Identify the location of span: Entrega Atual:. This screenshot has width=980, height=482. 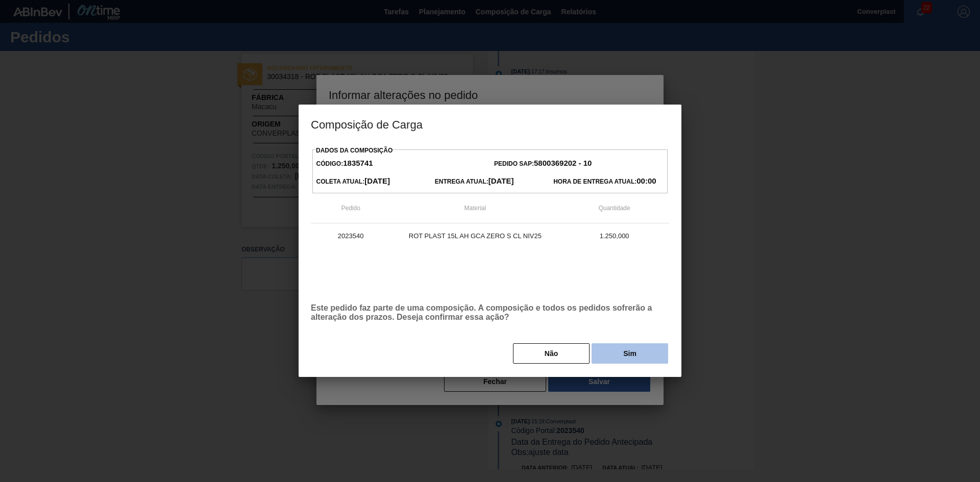
(474, 182).